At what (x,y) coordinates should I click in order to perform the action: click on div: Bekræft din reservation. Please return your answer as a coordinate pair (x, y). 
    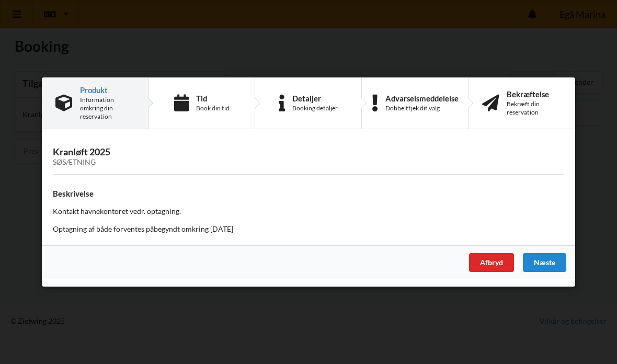
    Looking at the image, I should click on (534, 108).